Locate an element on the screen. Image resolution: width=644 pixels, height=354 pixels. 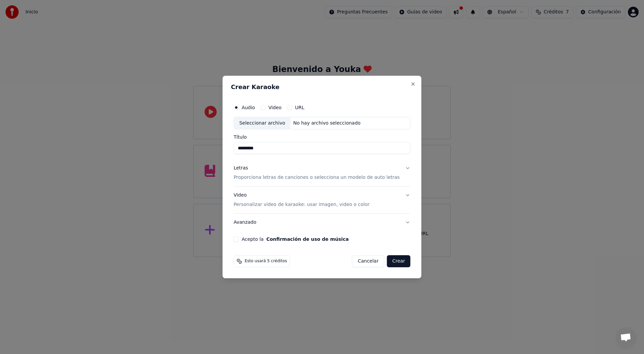
span: Esto usará 5 créditos is located at coordinates (265, 261).